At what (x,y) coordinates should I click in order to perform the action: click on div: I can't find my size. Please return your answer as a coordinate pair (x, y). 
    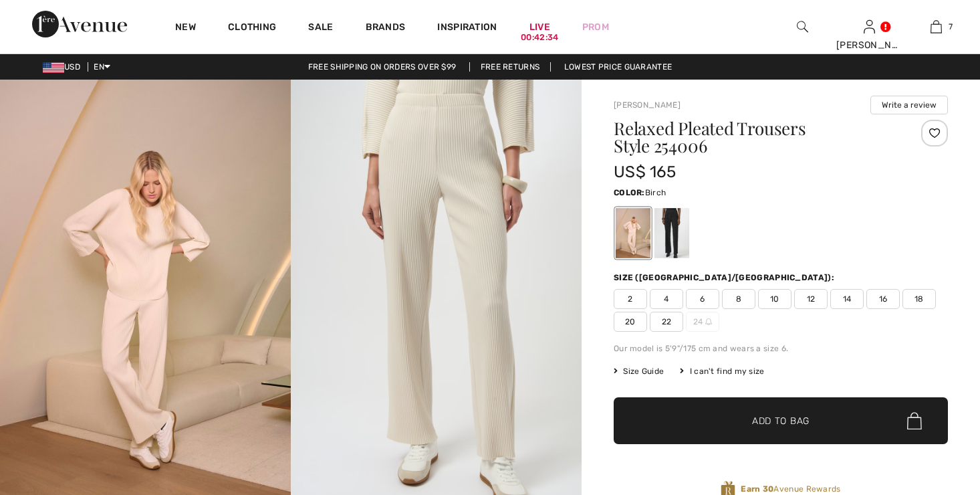
    Looking at the image, I should click on (722, 371).